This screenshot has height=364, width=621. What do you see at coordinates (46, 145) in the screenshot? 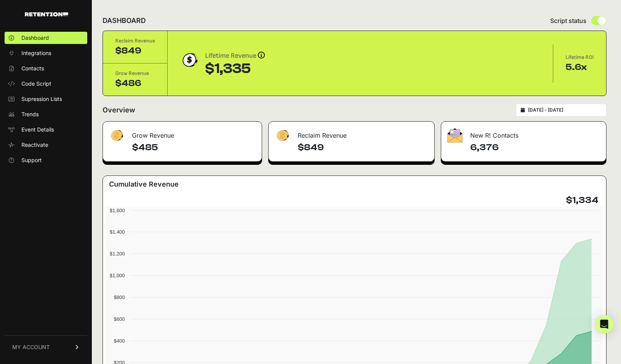
I see `a: Reactivate` at bounding box center [46, 145].